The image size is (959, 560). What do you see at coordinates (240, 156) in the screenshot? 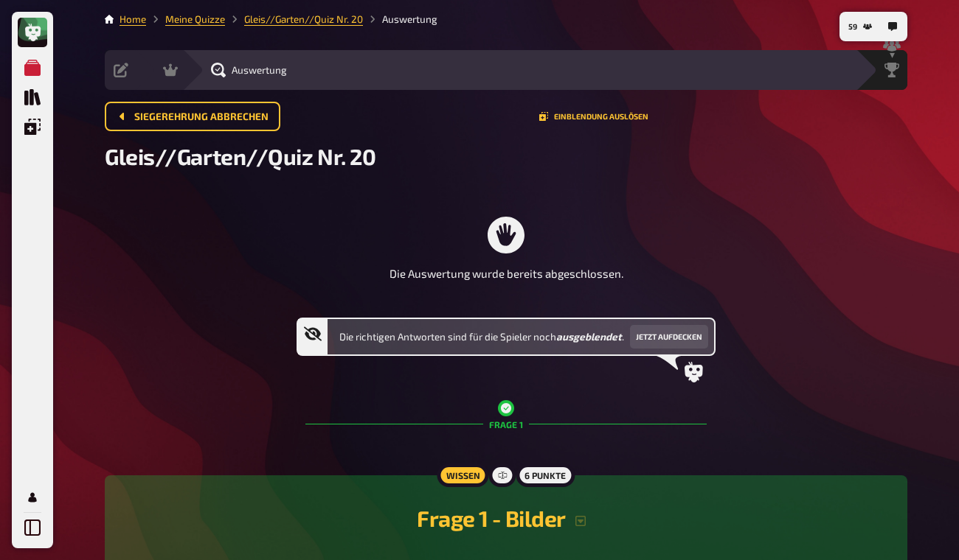
I see `span: Gleis//Garten//Quiz Nr. 20` at bounding box center [240, 156].